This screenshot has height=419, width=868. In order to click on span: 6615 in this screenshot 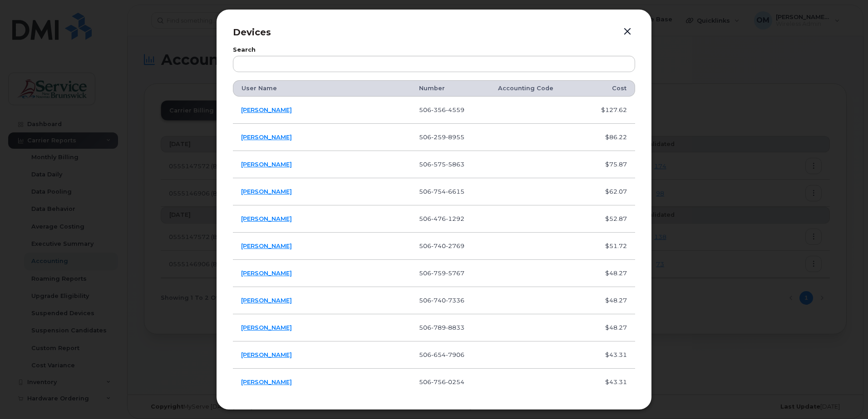, I will do `click(455, 191)`.